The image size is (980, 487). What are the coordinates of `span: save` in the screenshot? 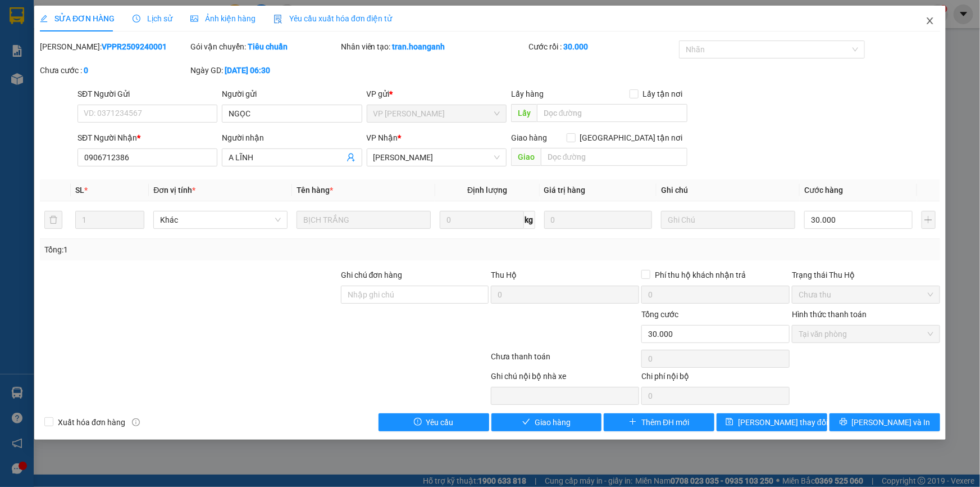 It's located at (730, 422).